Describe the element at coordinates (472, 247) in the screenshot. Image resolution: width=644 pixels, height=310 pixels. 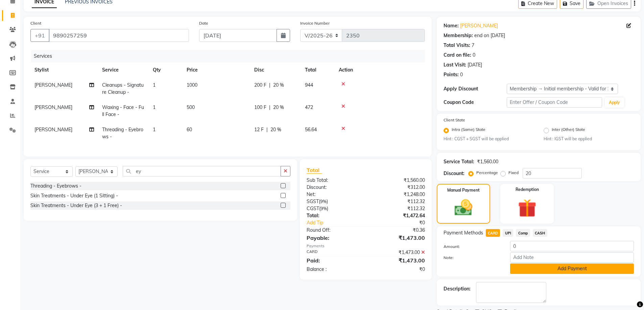
I see `label: Amount:` at that location.